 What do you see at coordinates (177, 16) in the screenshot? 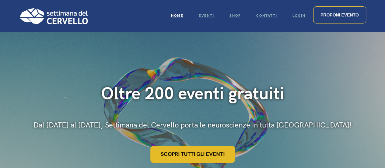
I see `span: Home` at bounding box center [177, 16].